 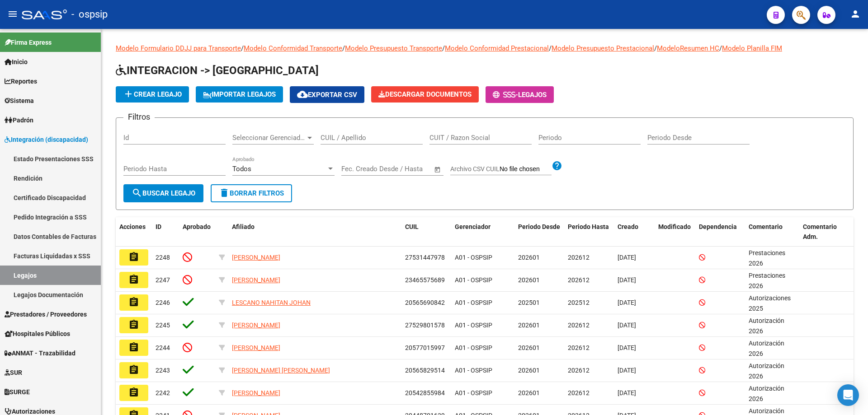 What do you see at coordinates (163, 280) in the screenshot?
I see `span: 2247` at bounding box center [163, 280].